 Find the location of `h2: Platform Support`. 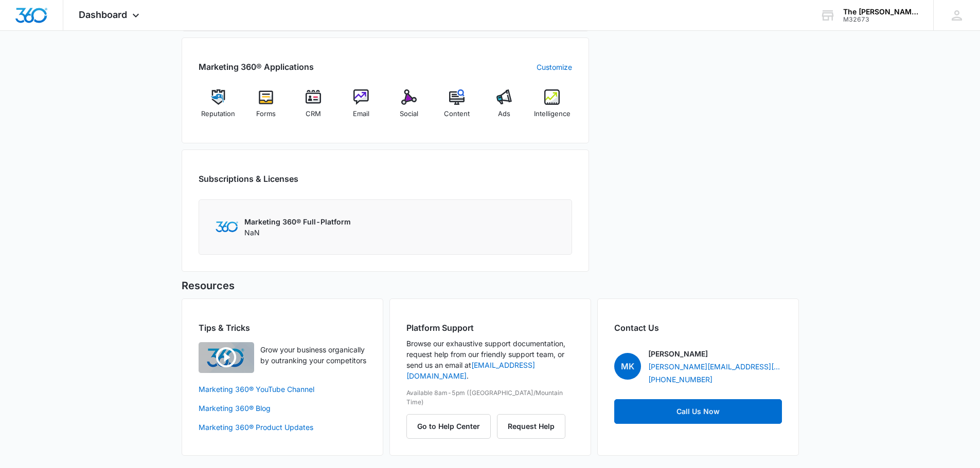

h2: Platform Support is located at coordinates (490, 328).